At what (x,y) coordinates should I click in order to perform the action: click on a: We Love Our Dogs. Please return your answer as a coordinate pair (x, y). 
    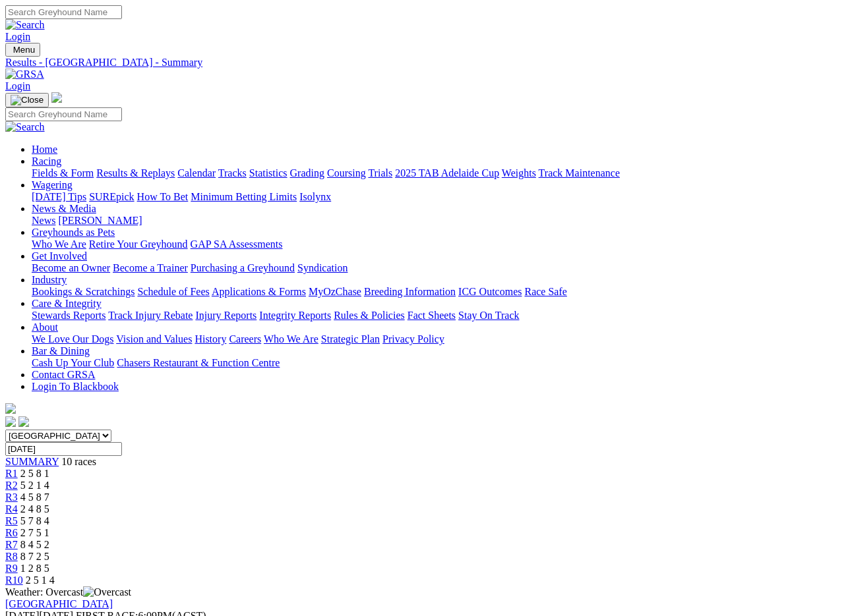
    Looking at the image, I should click on (72, 338).